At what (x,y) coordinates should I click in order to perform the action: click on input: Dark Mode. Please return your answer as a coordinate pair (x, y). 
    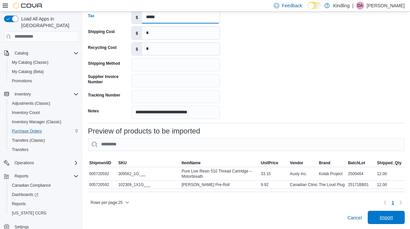
    Looking at the image, I should click on (315, 5).